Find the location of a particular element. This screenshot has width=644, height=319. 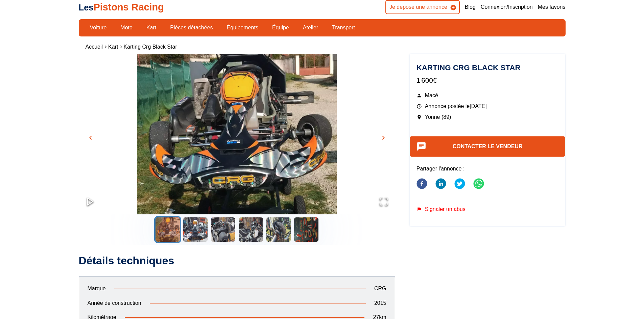

div: Signaler un abus is located at coordinates (488, 210).